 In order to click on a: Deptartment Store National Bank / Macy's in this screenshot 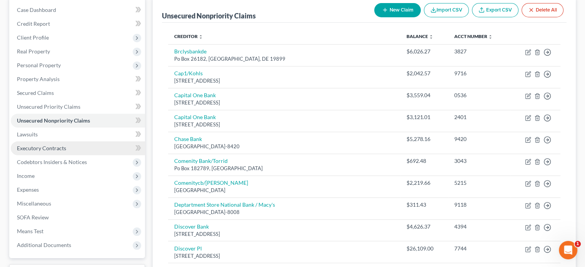, I will do `click(225, 205)`.